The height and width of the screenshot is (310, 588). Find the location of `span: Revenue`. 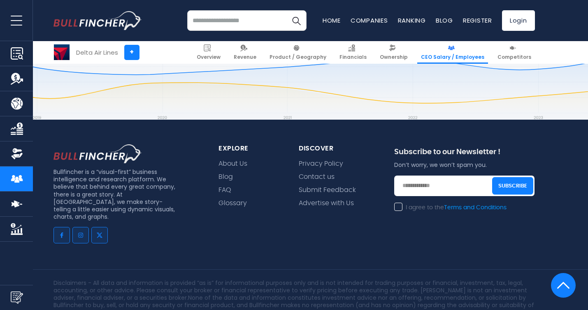

span: Revenue is located at coordinates (245, 57).